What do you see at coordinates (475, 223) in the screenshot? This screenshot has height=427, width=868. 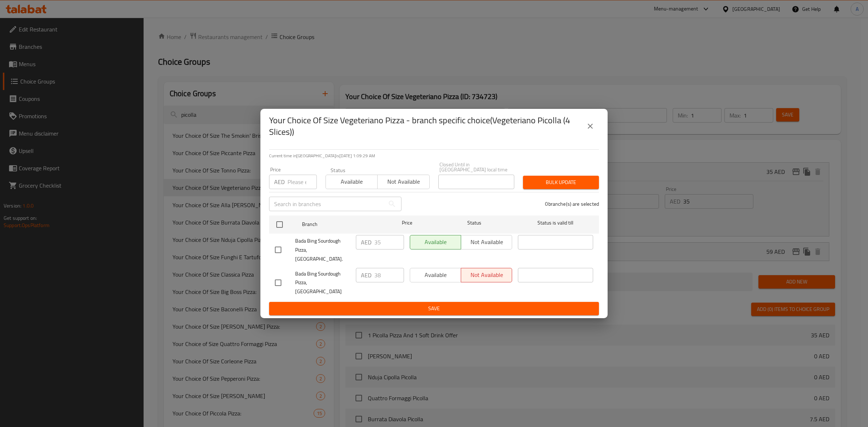 I see `span: Status` at bounding box center [475, 223].